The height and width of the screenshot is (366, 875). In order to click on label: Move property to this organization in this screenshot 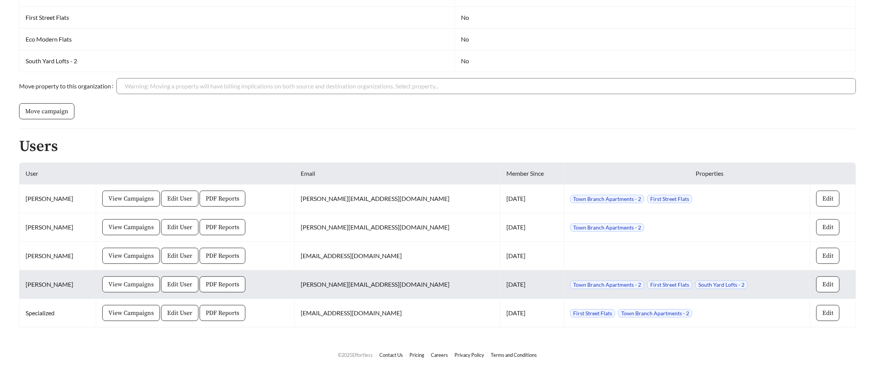, I will do `click(68, 86)`.